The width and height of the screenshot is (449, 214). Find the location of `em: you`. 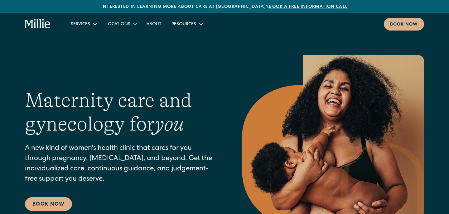

em: you is located at coordinates (169, 124).